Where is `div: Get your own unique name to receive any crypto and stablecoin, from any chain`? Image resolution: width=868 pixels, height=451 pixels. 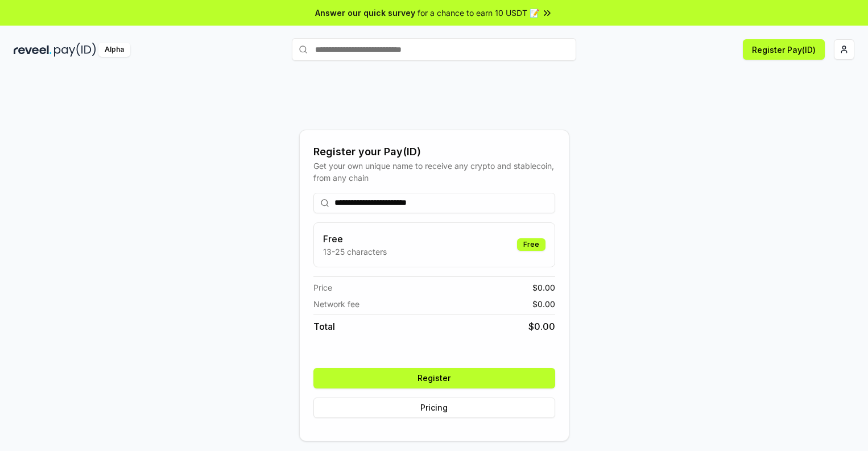 div: Get your own unique name to receive any crypto and stablecoin, from any chain is located at coordinates (434, 172).